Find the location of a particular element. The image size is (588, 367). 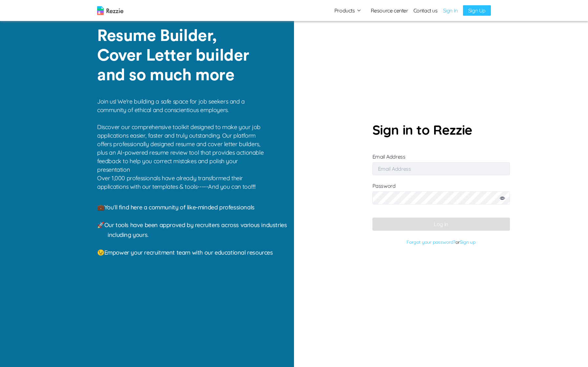

a: Contact us is located at coordinates (425, 11).